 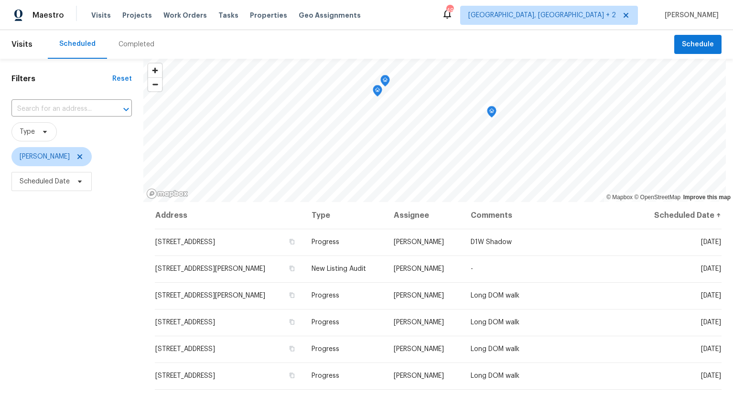 I want to click on span: Work Orders, so click(x=185, y=15).